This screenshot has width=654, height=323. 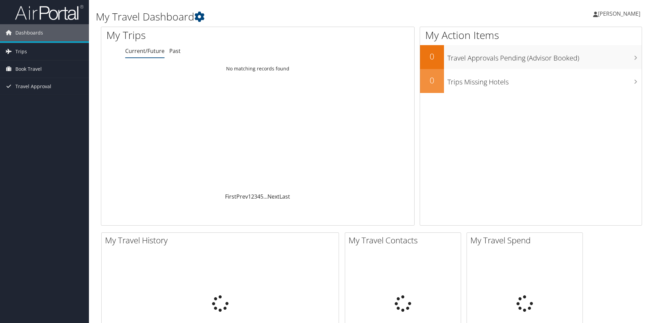 What do you see at coordinates (33, 87) in the screenshot?
I see `span: Travel Approval` at bounding box center [33, 87].